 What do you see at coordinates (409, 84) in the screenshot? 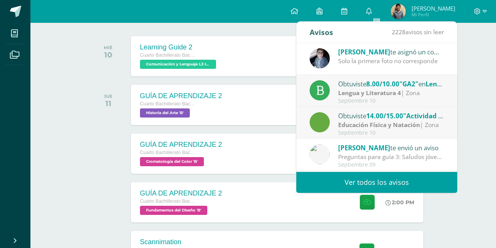
I see `span: "GA2"` at bounding box center [409, 84].